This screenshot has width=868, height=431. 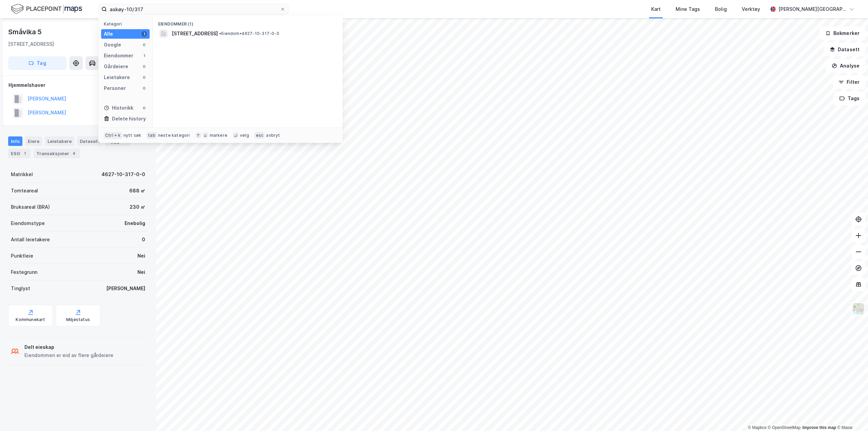 What do you see at coordinates (655, 9) in the screenshot?
I see `div: Kart` at bounding box center [655, 9].